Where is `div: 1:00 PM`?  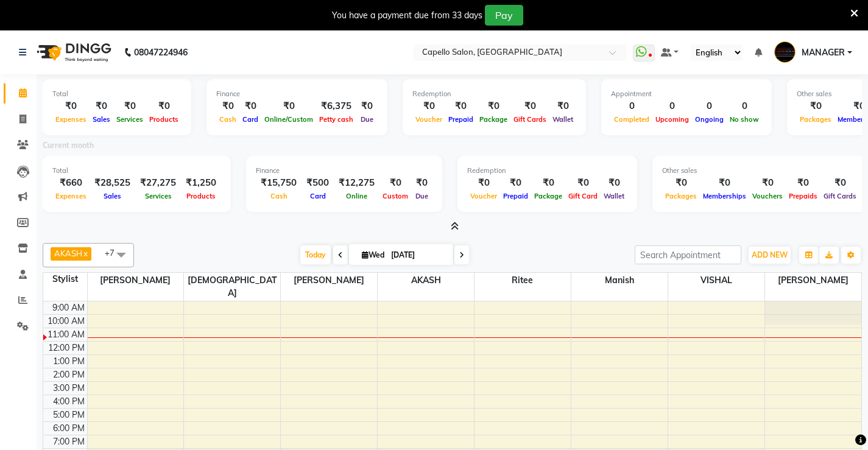
div: 1:00 PM is located at coordinates (69, 361).